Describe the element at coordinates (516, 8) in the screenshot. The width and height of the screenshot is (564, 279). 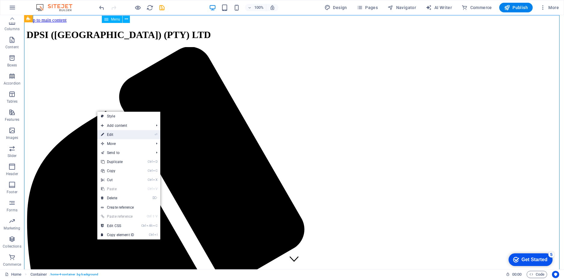
I see `button: Publish` at that location.